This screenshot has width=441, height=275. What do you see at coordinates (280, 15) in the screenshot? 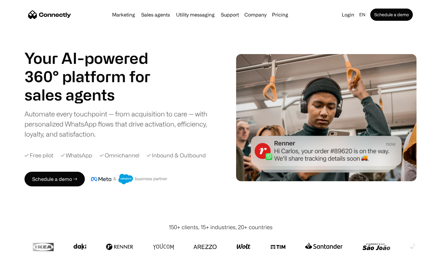
I see `a: Pricing` at bounding box center [280, 15].